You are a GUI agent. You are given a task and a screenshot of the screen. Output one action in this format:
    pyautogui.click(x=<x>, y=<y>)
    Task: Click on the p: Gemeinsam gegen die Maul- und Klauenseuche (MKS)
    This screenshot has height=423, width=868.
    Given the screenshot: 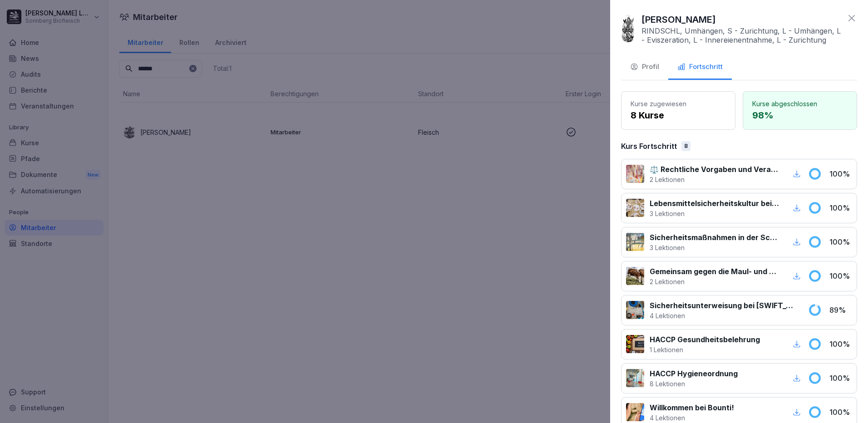 What is the action you would take?
    pyautogui.click(x=715, y=272)
    